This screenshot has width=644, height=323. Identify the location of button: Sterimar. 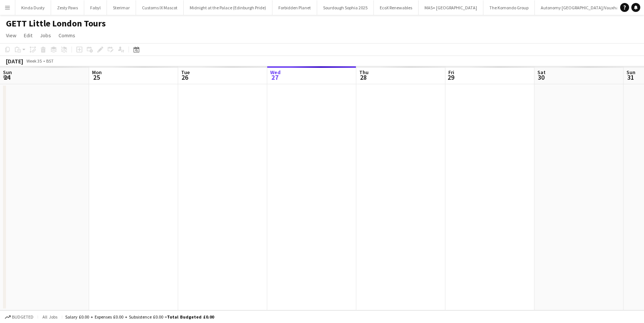
(121, 7).